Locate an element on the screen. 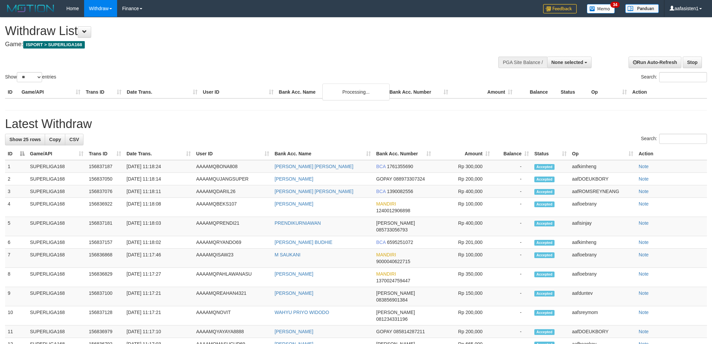  a: Copy is located at coordinates (55, 139).